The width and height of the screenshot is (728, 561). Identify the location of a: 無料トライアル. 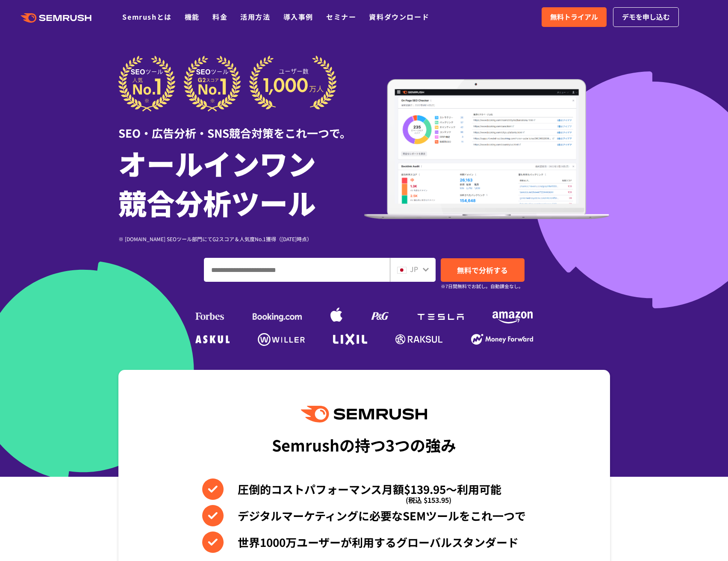
(574, 17).